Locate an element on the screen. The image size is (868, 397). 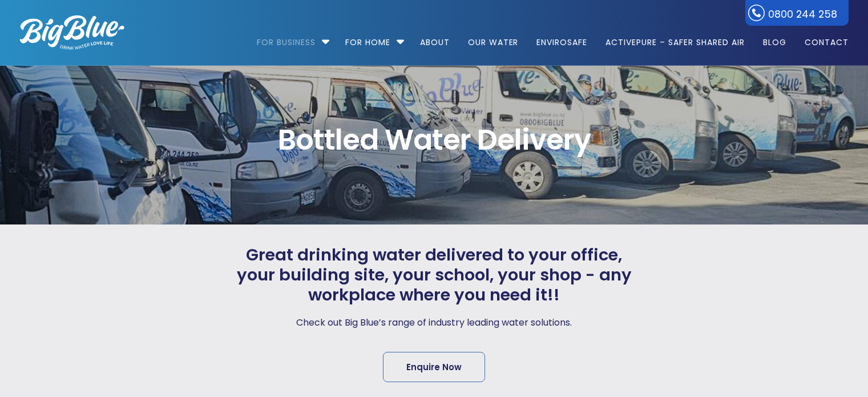
a: Enquire Now is located at coordinates (434, 367).